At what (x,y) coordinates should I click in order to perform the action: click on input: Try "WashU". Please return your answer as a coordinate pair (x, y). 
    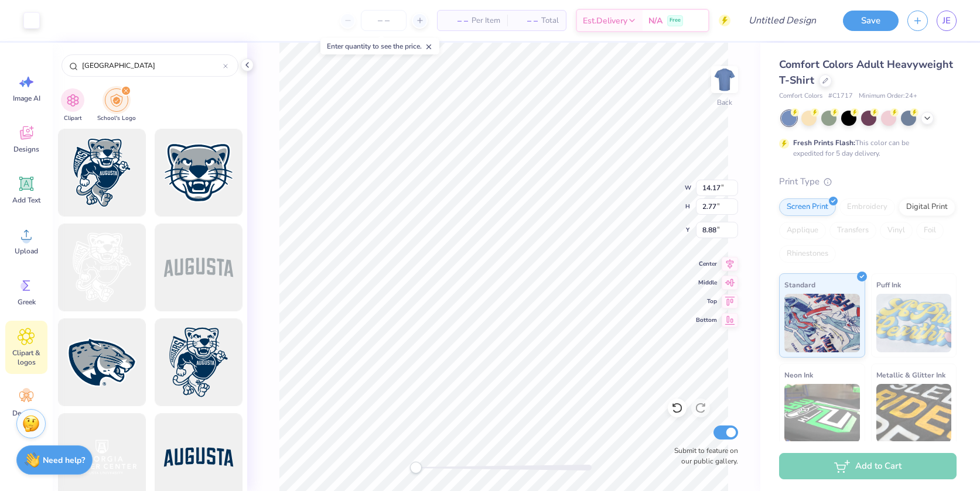
    Looking at the image, I should click on (152, 66).